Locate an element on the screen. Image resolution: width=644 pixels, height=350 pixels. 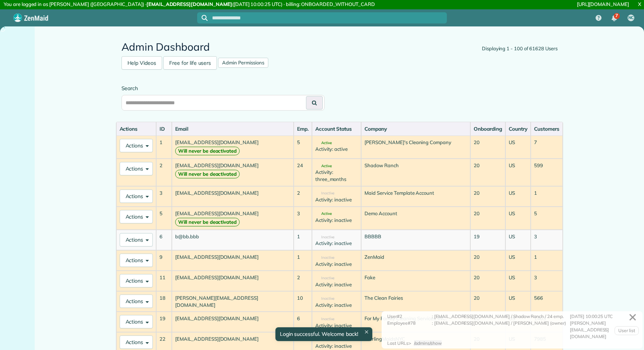
div: ID is located at coordinates (164, 129).